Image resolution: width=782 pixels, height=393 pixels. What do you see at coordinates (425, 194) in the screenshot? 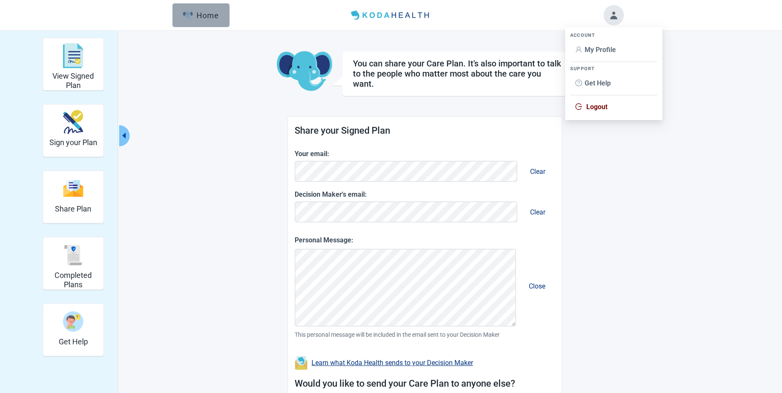
I see `label: Decision Maker's email:` at bounding box center [425, 194].